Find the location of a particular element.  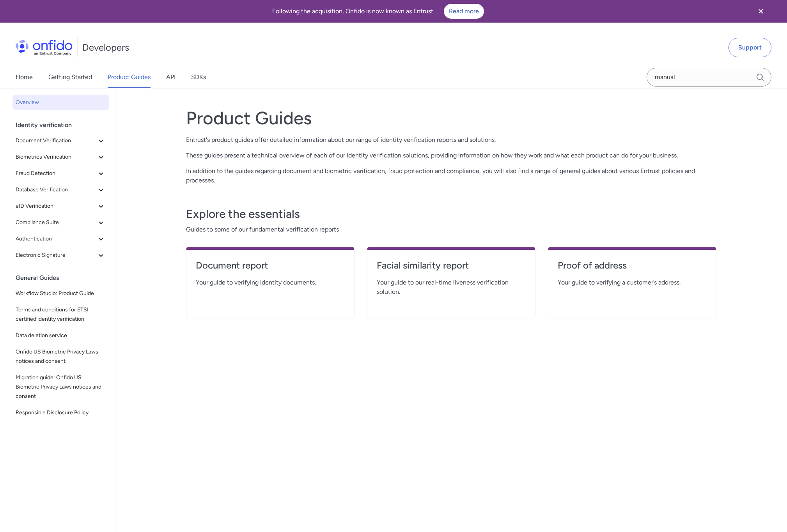

a: Support is located at coordinates (750, 48).